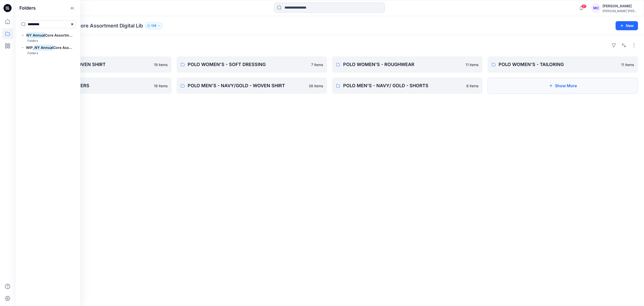 The image size is (644, 306). What do you see at coordinates (78, 48) in the screenshot?
I see `span: Core Assortment _SWEATER` at bounding box center [78, 48].